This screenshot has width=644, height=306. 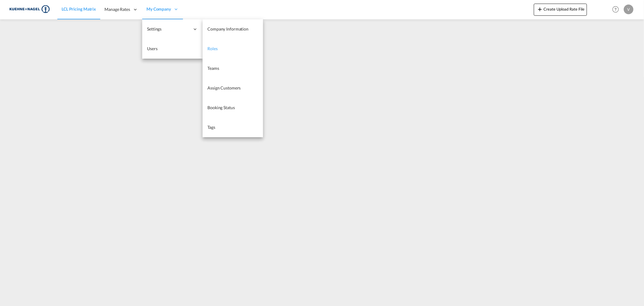 I want to click on span: Settings, so click(x=168, y=29).